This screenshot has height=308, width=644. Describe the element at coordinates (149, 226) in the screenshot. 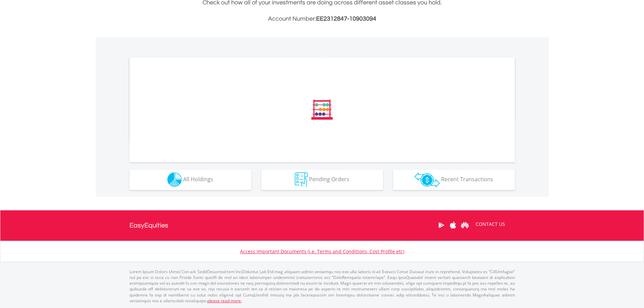

I see `div: EasyEquities` at that location.